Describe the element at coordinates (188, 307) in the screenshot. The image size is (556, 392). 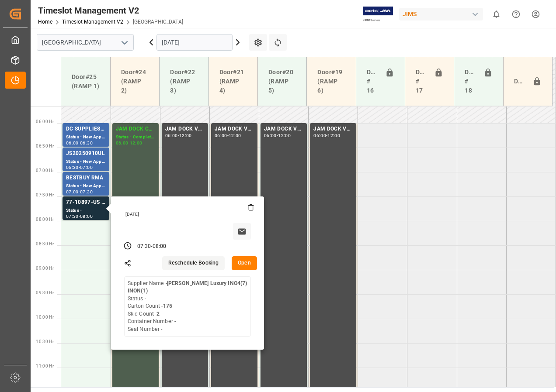
I see `div: Supplier Name - Status - Carton Count - Skid Count - Container Number - Seal Number -` at that location.